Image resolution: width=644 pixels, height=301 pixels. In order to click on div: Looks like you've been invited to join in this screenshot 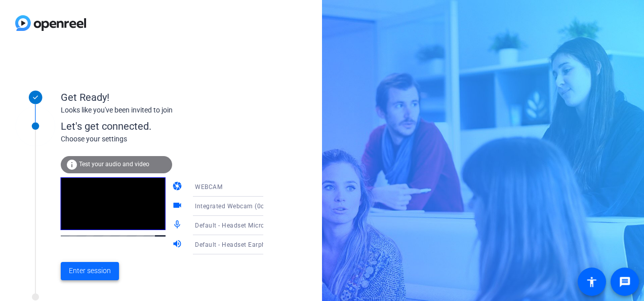, I will do `click(162, 110)`.